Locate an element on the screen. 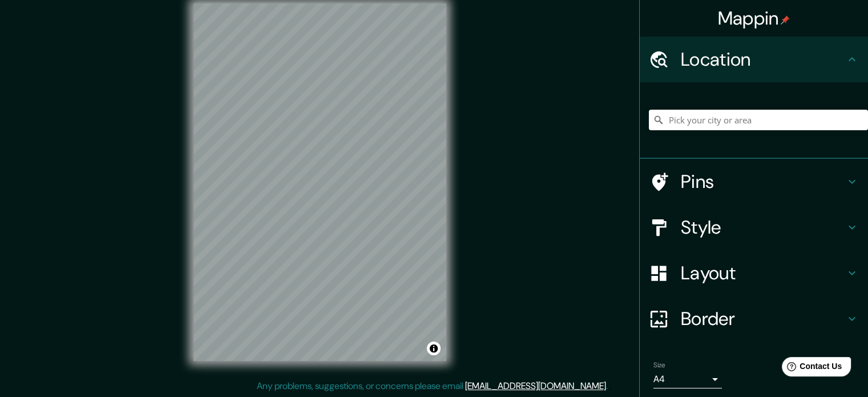 Image resolution: width=868 pixels, height=397 pixels. div: Pins is located at coordinates (754, 182).